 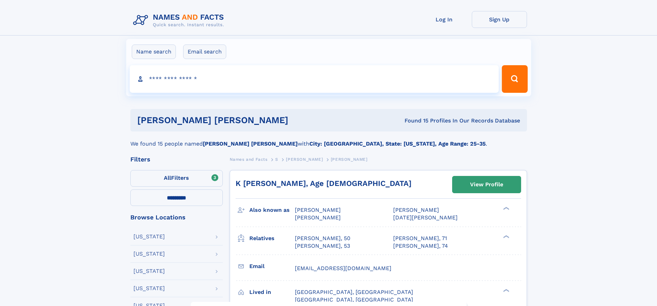 I want to click on button: Search Button, so click(x=515, y=79).